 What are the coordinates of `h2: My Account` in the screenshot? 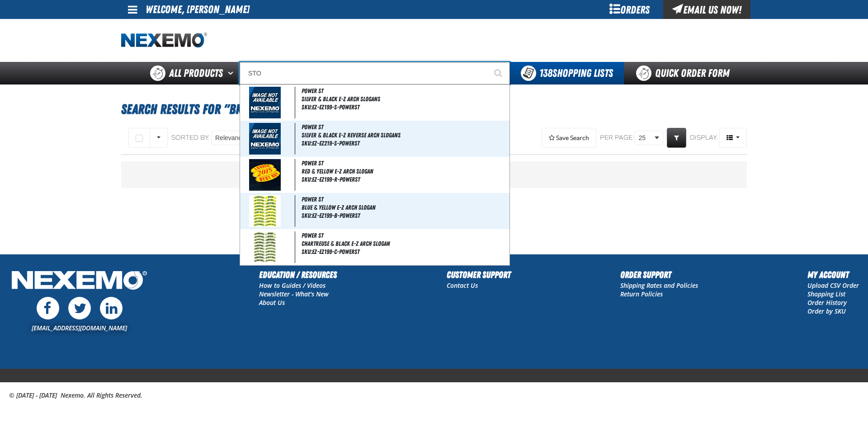 It's located at (833, 275).